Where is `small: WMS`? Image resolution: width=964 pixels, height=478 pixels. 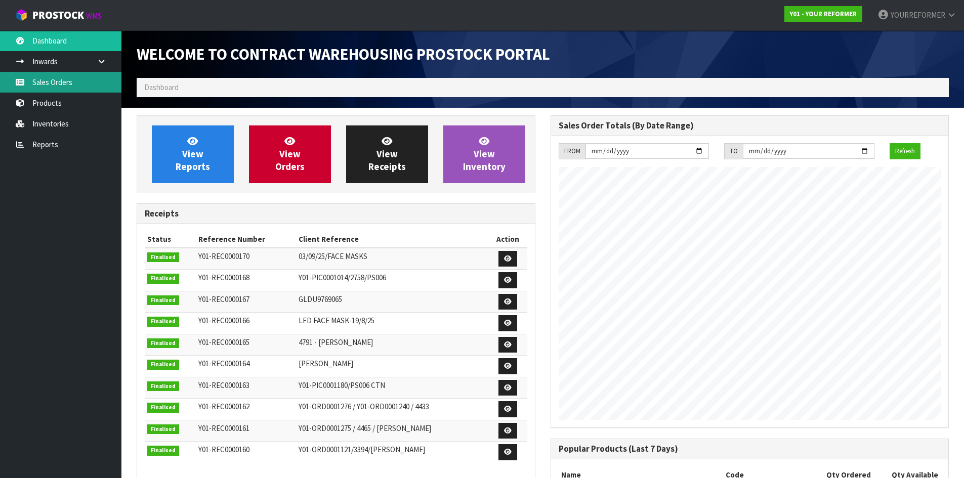 small: WMS is located at coordinates (94, 16).